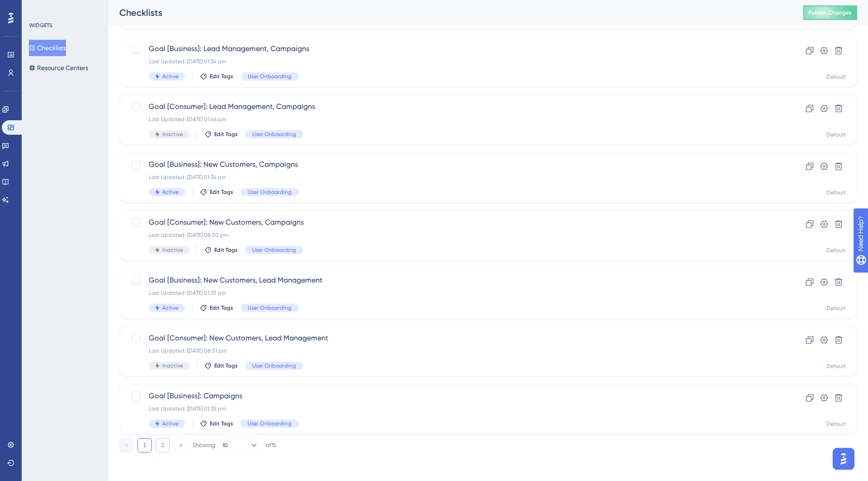 The height and width of the screenshot is (481, 868). I want to click on div: Showing, so click(204, 446).